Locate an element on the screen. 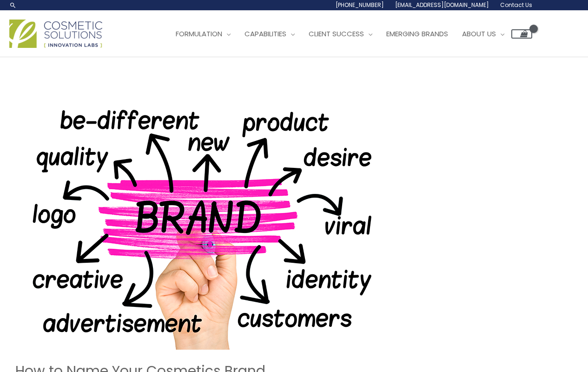 This screenshot has width=588, height=372. span: Formulation is located at coordinates (199, 34).